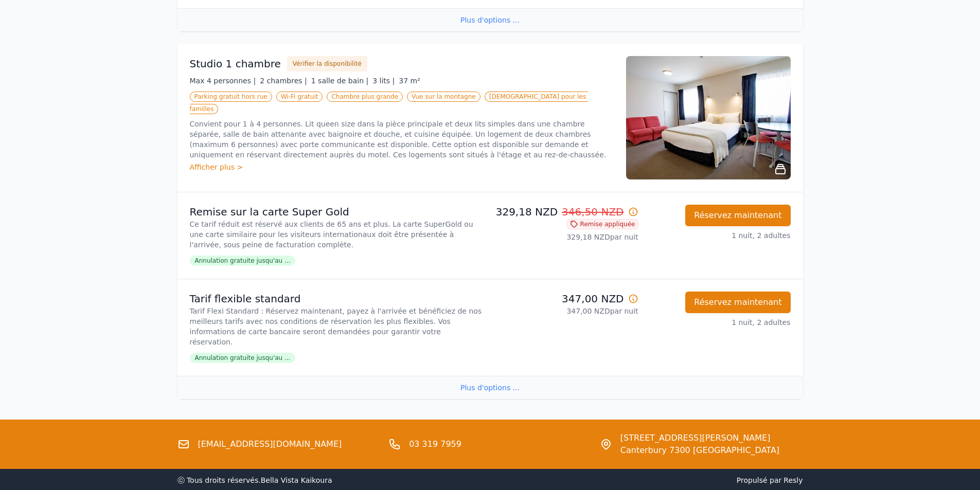  I want to click on font: 3 lits |, so click(383, 81).